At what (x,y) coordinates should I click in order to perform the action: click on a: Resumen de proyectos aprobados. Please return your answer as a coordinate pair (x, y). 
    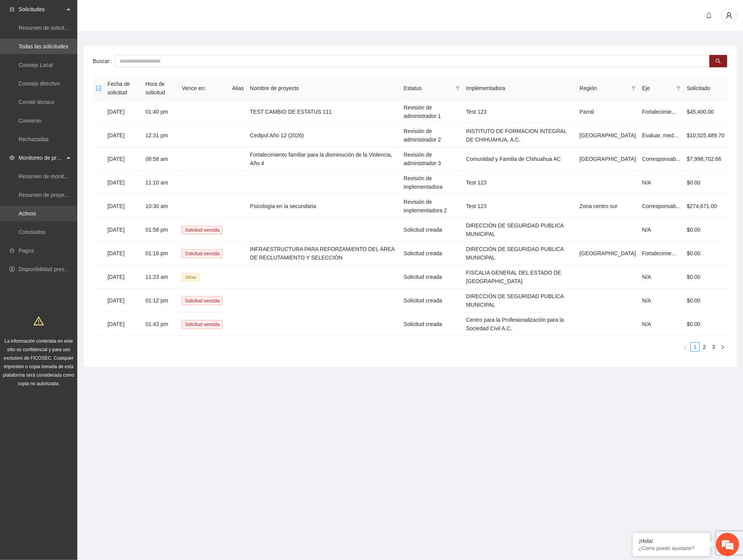
    Looking at the image, I should click on (60, 195).